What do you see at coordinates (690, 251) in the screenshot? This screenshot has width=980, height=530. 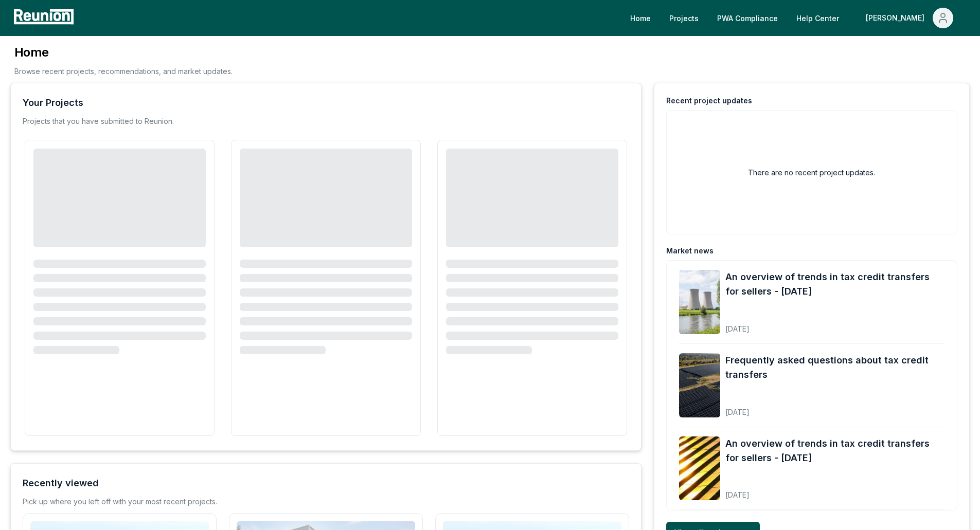 I see `div: Market news` at bounding box center [690, 251].